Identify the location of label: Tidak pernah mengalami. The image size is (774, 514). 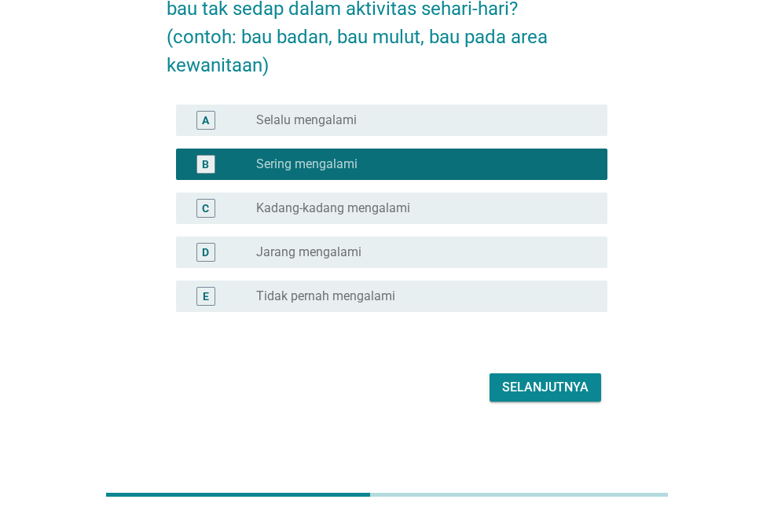
(325, 296).